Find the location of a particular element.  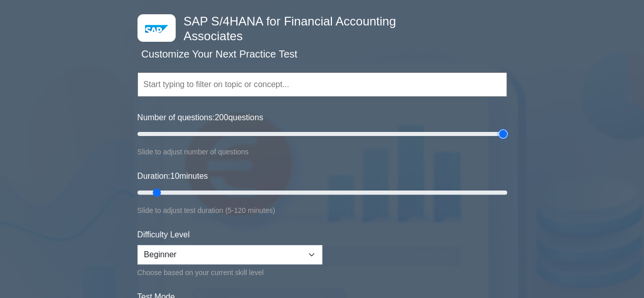

label: Difficulty Level is located at coordinates (163, 235).